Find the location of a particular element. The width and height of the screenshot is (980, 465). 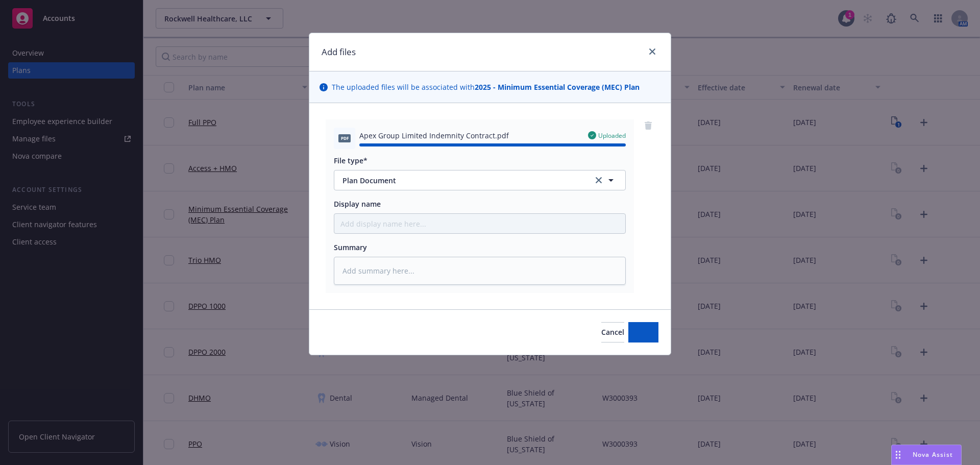

h1: Add files is located at coordinates (339, 52).